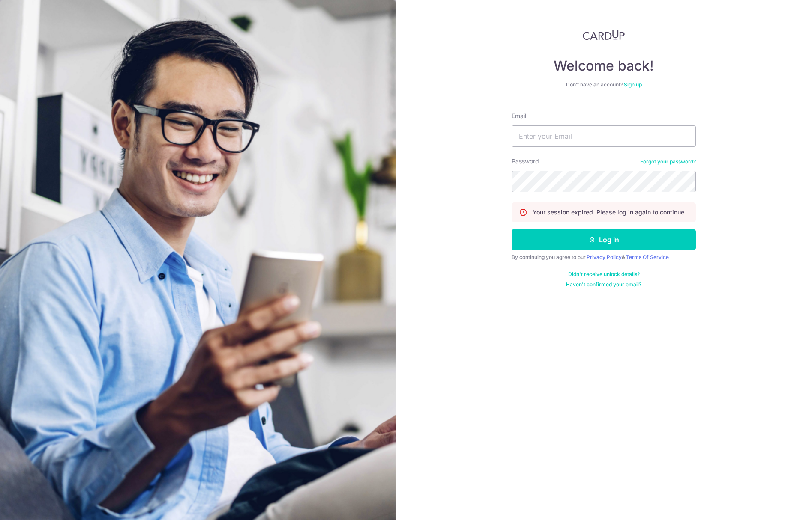  I want to click on a: Forgot your password?, so click(668, 162).